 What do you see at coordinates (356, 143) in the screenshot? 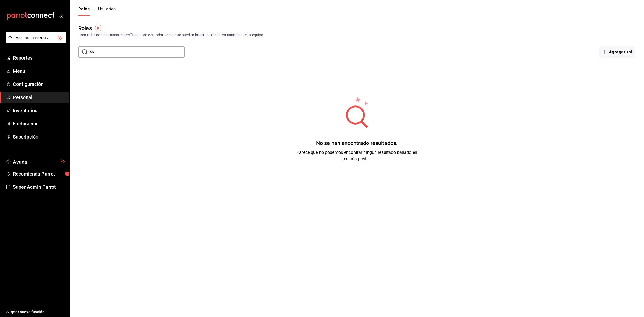
I see `div: No se han encontrado resultados.` at bounding box center [356, 143].